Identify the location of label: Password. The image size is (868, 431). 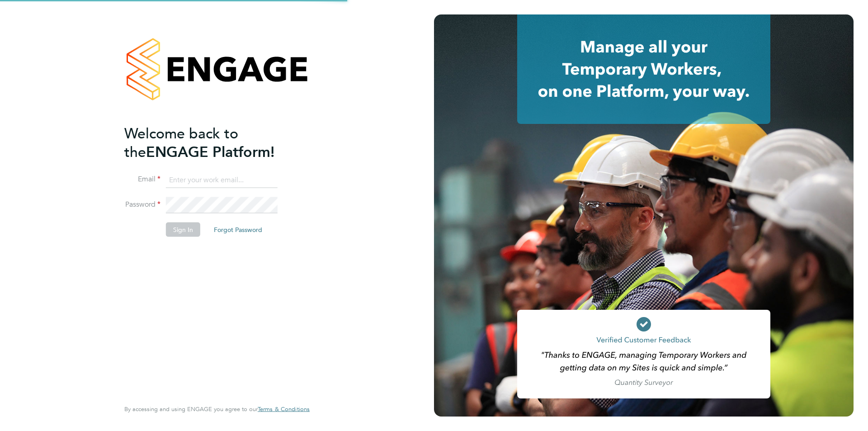
(142, 204).